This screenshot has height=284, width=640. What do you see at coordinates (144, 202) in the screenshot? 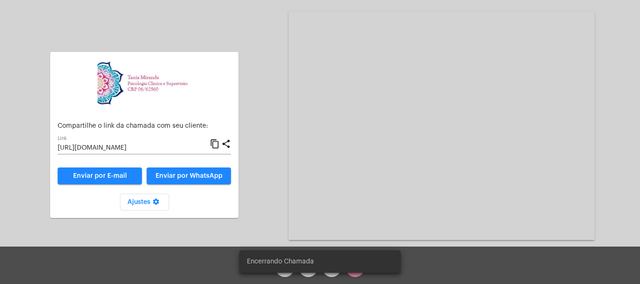
I see `span: Ajustes` at bounding box center [144, 202].